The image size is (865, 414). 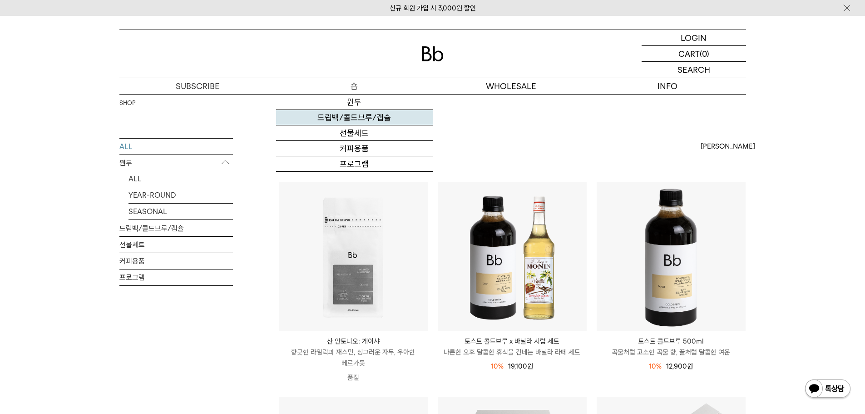 I want to click on p: 숍, so click(x=354, y=86).